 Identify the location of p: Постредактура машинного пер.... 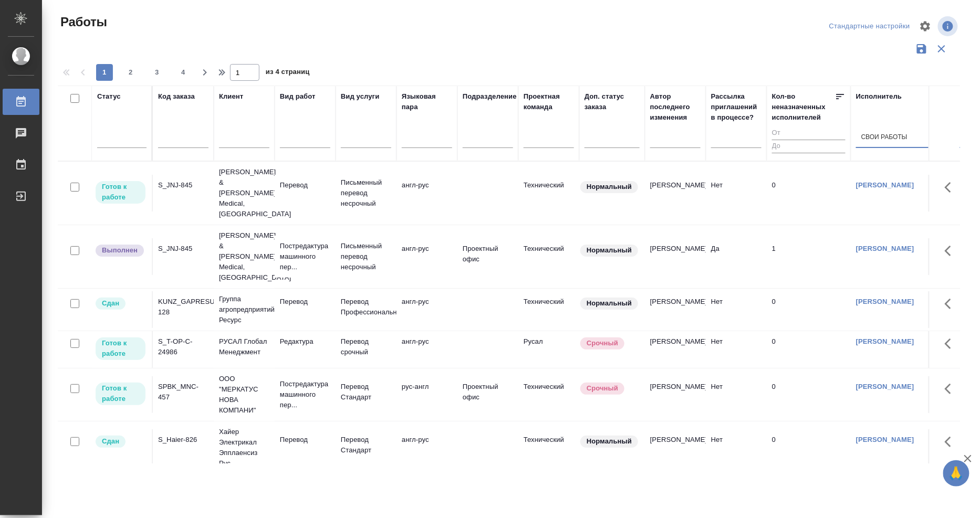
(305, 256).